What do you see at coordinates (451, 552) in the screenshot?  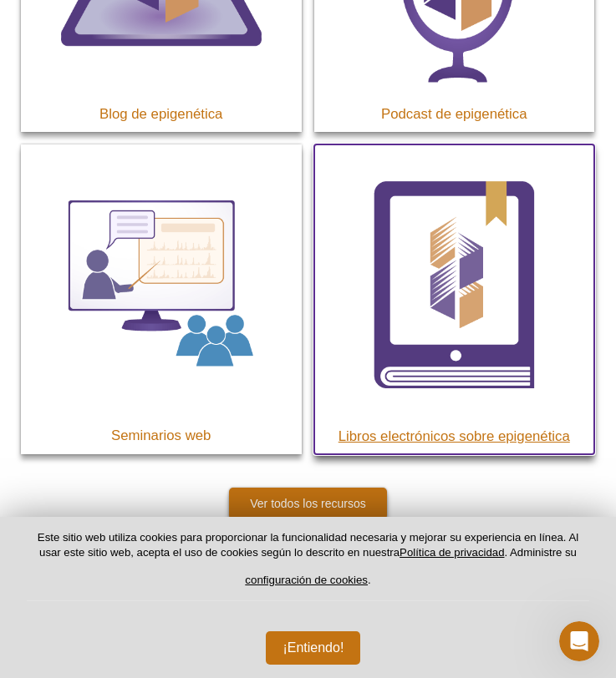 I see `a: Política de privacidad` at bounding box center [451, 552].